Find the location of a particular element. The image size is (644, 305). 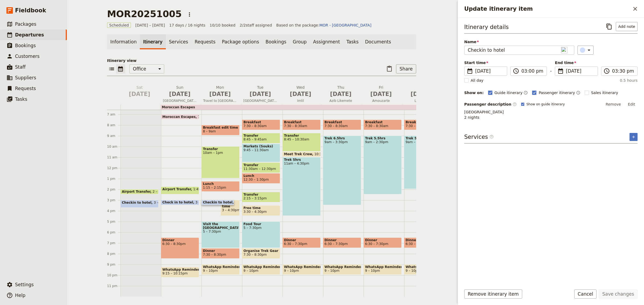

span: Checkin to hotel is located at coordinates (138, 203).